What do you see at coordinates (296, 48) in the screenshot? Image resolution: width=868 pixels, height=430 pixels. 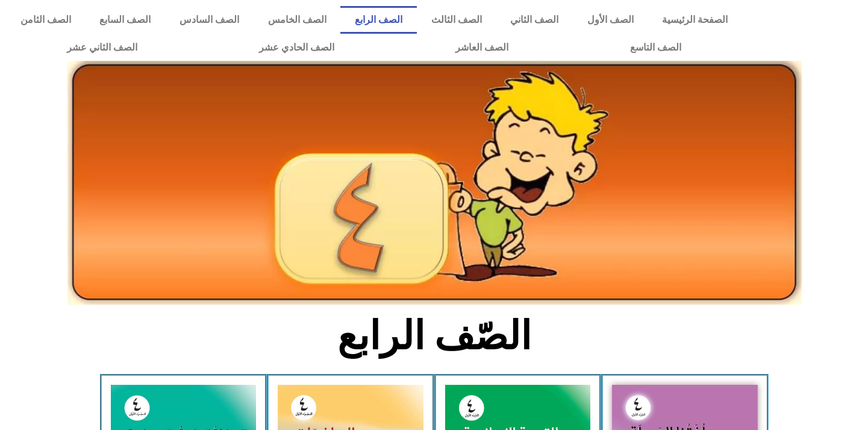 I see `a: الصف الحادي عشر` at bounding box center [296, 48].